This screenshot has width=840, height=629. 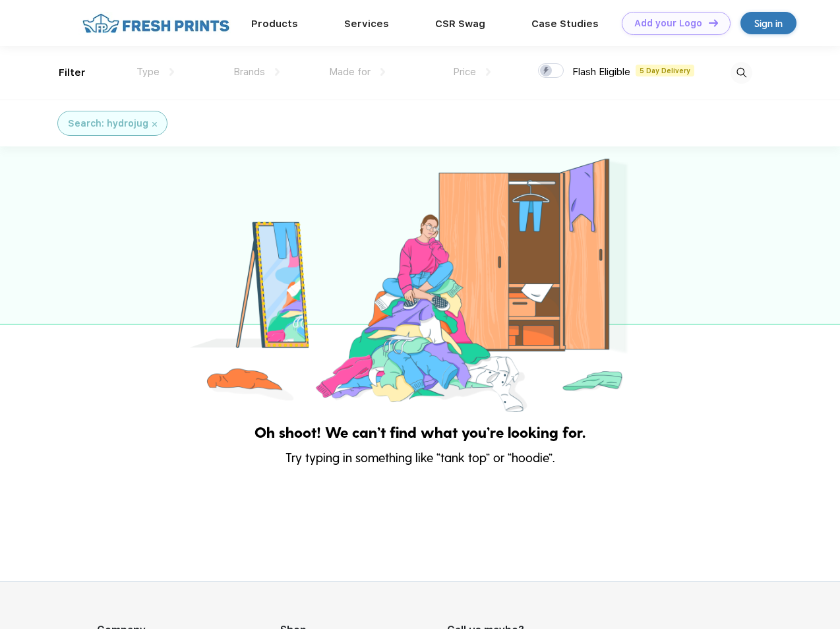 I want to click on span: Brands, so click(x=249, y=72).